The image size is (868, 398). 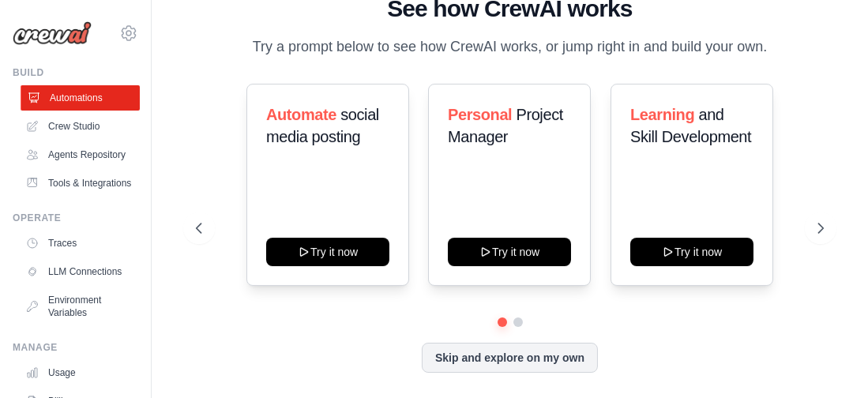 What do you see at coordinates (510, 47) in the screenshot?
I see `p: Try a prompt below to see how CrewAI works, or jump right in and build your own.` at bounding box center [510, 47].